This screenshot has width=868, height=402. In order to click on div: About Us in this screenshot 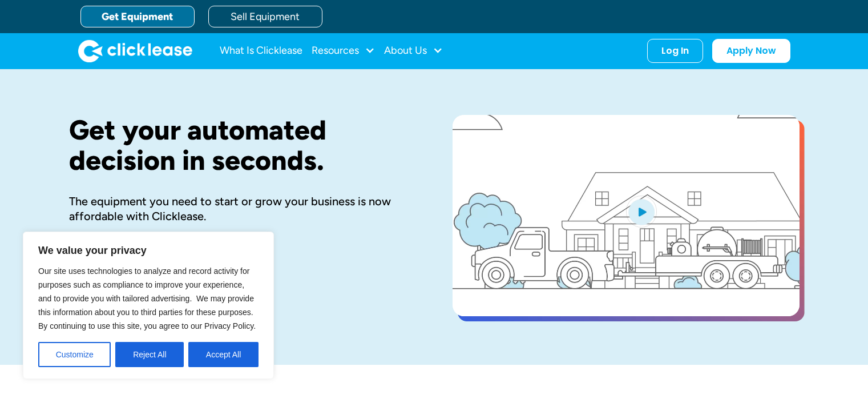, I will do `click(413, 51)`.